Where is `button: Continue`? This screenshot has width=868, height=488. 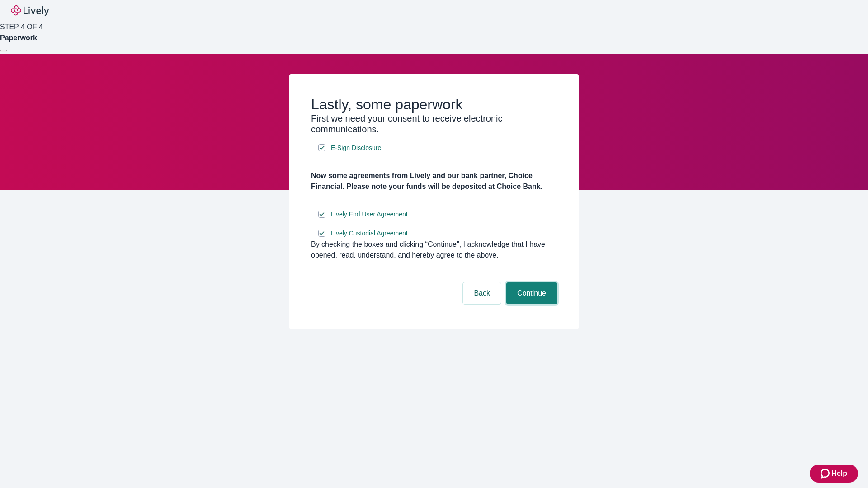
button: Continue is located at coordinates (532, 293).